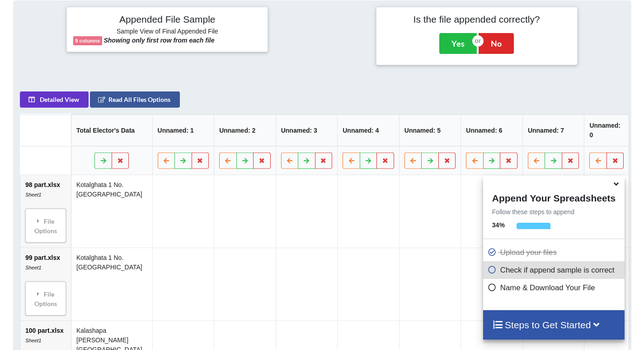  I want to click on h4: Appended File Sample, so click(167, 20).